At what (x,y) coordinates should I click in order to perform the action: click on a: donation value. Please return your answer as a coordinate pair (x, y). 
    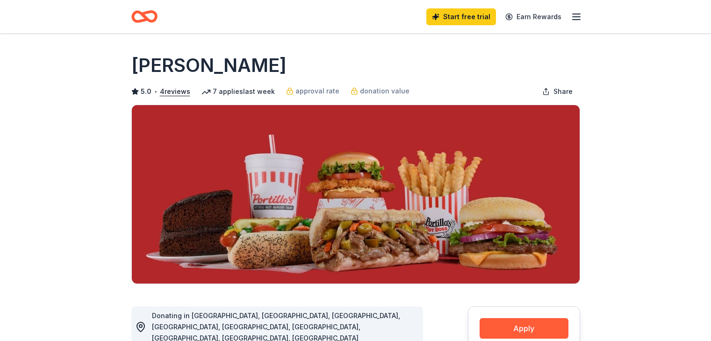
    Looking at the image, I should click on (380, 91).